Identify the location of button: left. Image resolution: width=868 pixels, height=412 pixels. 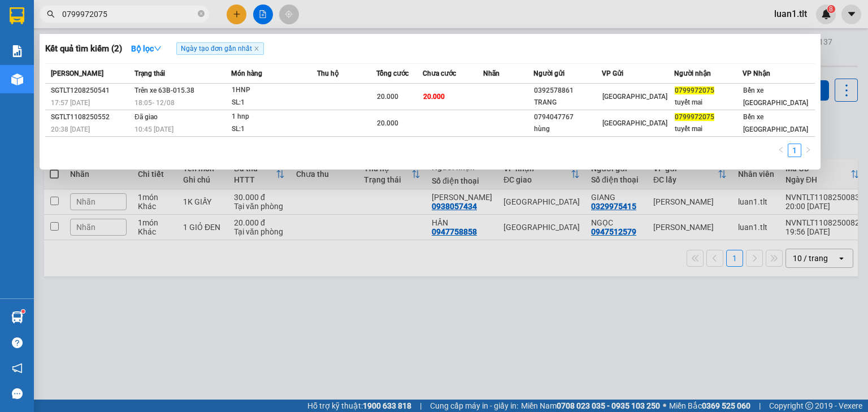
(781, 150).